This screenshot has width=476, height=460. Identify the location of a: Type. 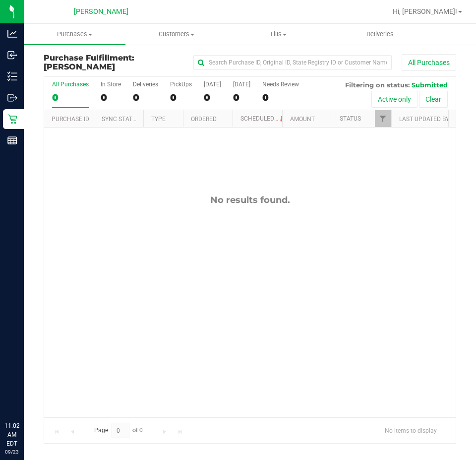
(158, 119).